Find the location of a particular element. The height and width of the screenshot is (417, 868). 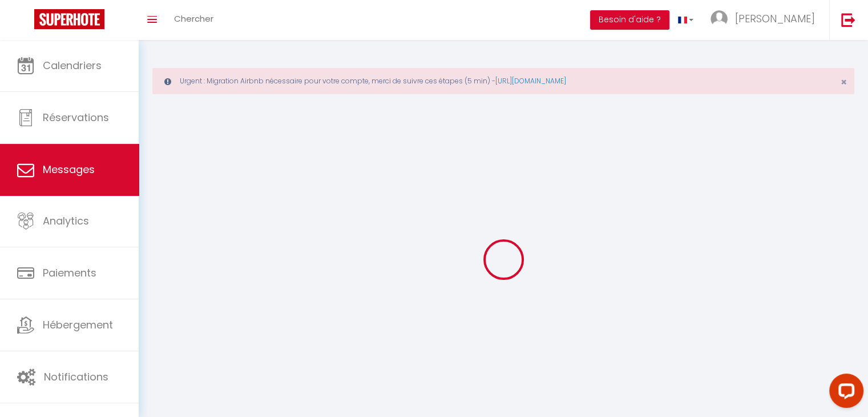

span: Calendriers is located at coordinates (72, 65).